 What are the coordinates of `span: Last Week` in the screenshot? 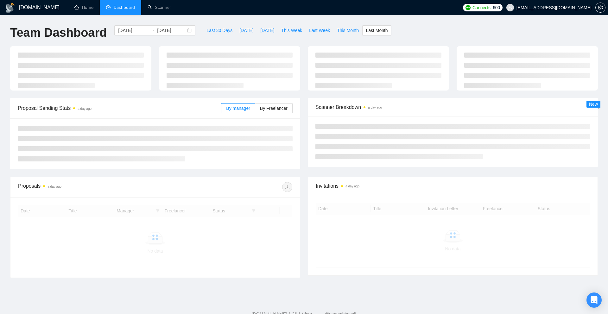 It's located at (320, 30).